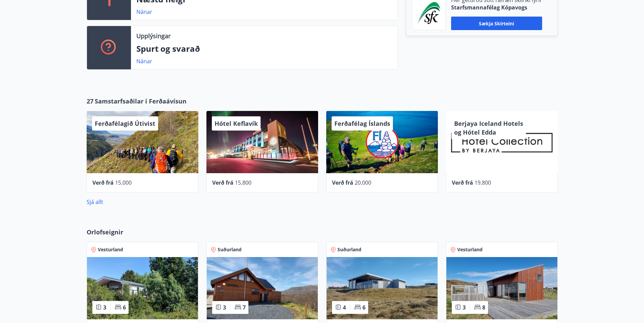 The width and height of the screenshot is (644, 323). What do you see at coordinates (363, 183) in the screenshot?
I see `span: 20.000` at bounding box center [363, 183].